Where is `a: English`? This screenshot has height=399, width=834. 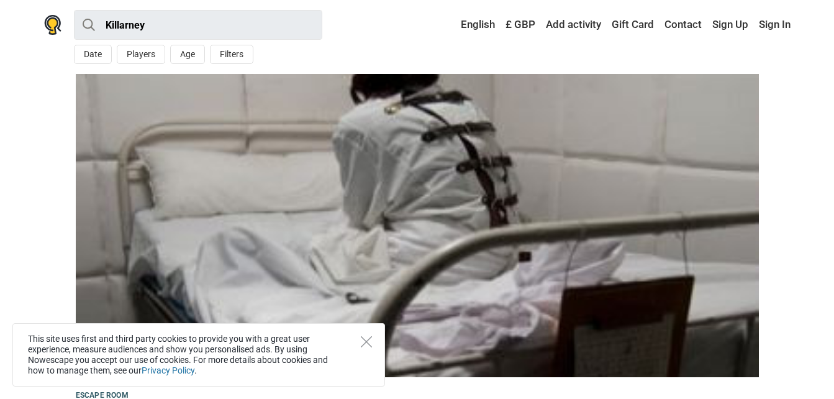 a: English is located at coordinates (473, 25).